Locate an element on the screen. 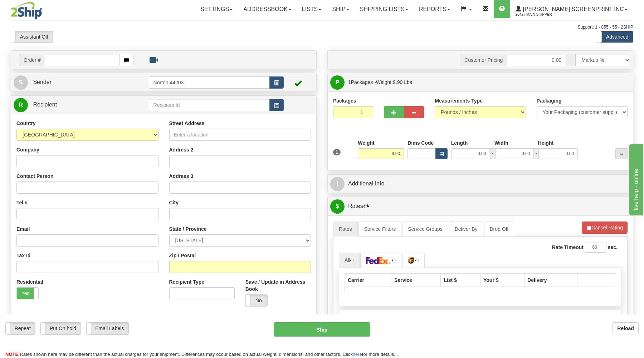 The height and width of the screenshot is (358, 644). th: Carrier is located at coordinates (368, 280).